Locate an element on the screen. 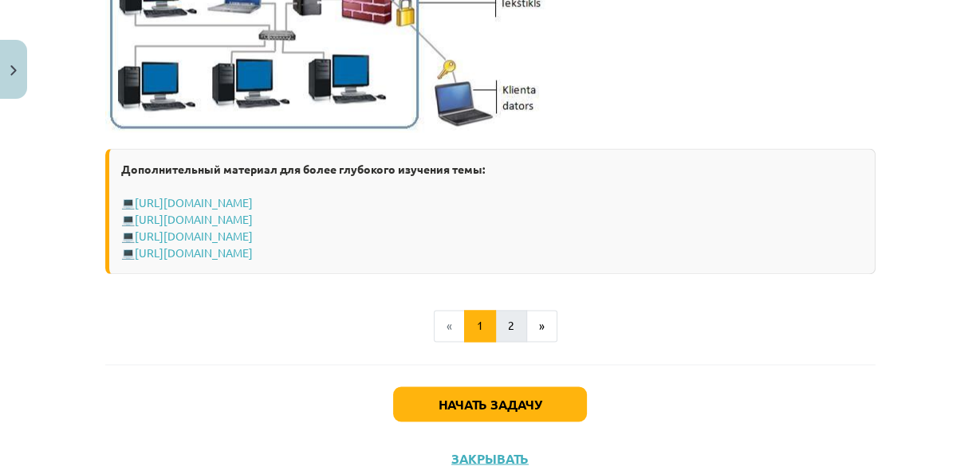 Image resolution: width=980 pixels, height=470 pixels. font: Начать задачу is located at coordinates (490, 403).